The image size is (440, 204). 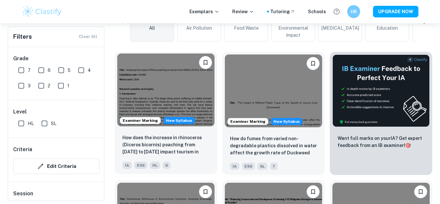 I want to click on p: Review, so click(x=243, y=12).